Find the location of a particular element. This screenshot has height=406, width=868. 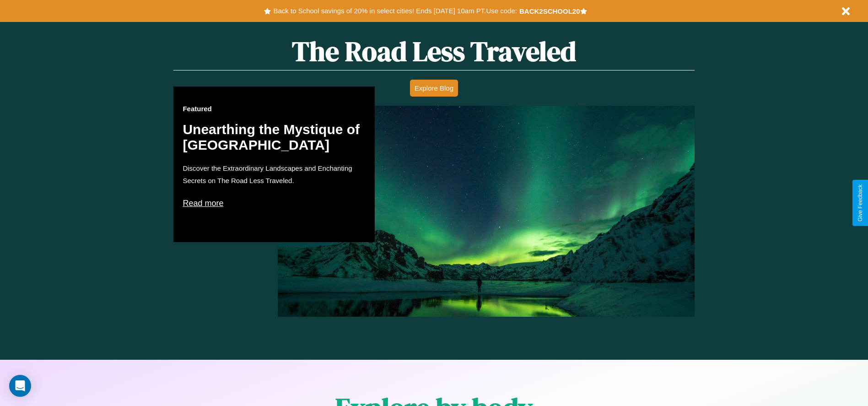

p: Read more is located at coordinates (274, 203).